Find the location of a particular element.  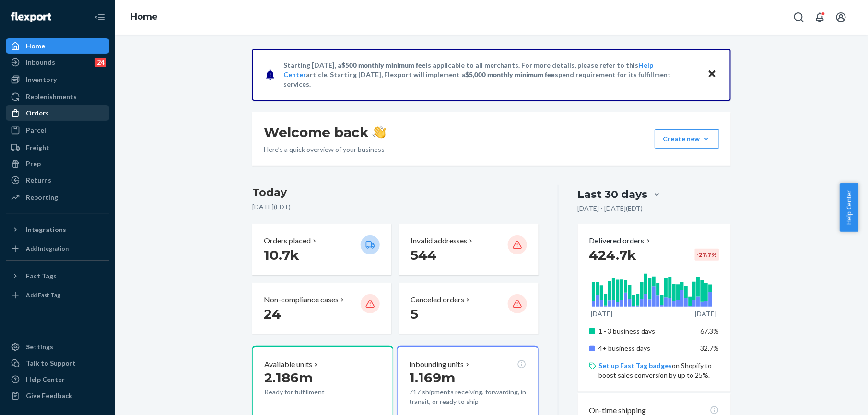

a: Set up Fast Tag badges is located at coordinates (636, 365).